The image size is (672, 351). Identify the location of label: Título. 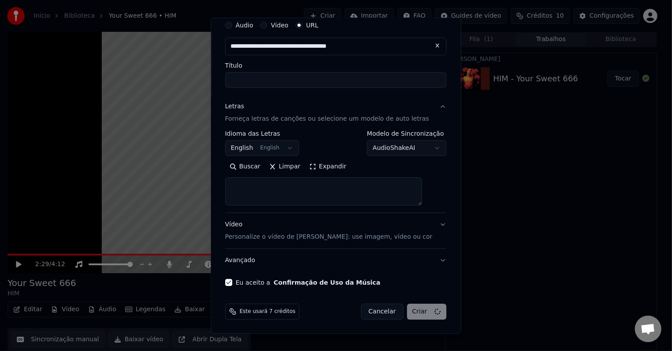
(336, 65).